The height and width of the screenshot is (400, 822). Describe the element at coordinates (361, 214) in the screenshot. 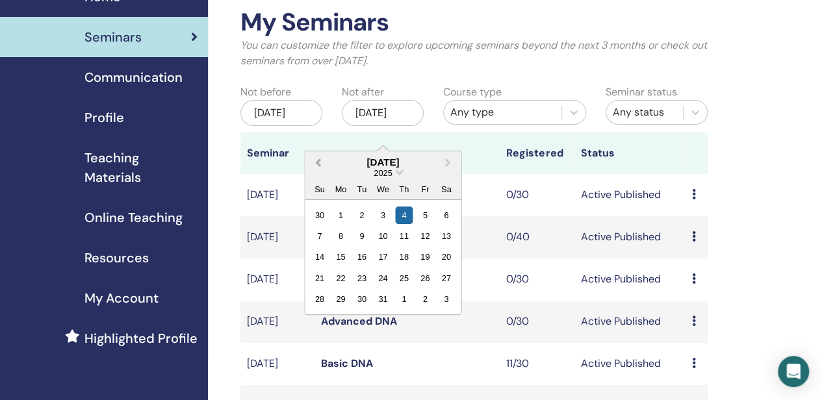

I see `div: Choose Tuesday, December 2nd, 2025` at that location.